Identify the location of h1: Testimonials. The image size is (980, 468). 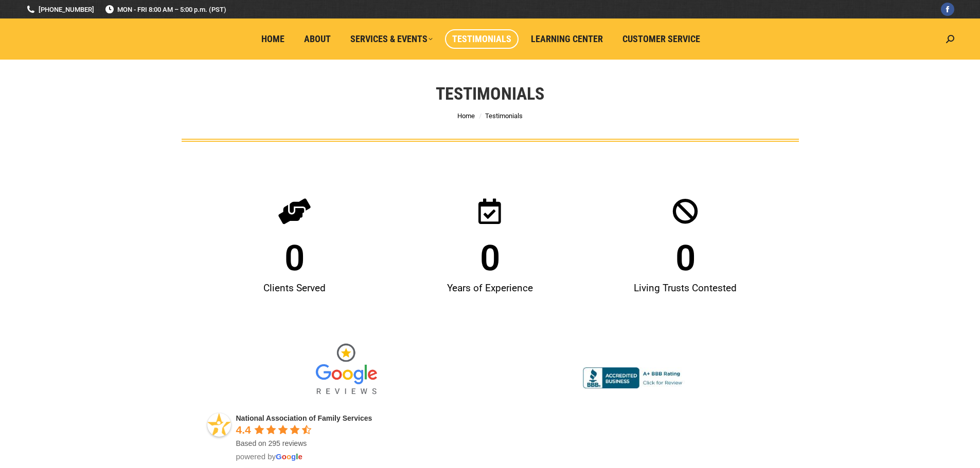
(489, 94).